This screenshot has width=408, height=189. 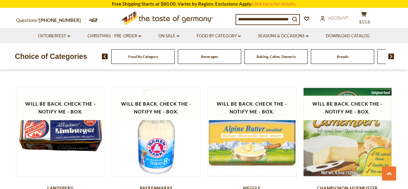 What do you see at coordinates (334, 18) in the screenshot?
I see `a: Account` at bounding box center [334, 18].